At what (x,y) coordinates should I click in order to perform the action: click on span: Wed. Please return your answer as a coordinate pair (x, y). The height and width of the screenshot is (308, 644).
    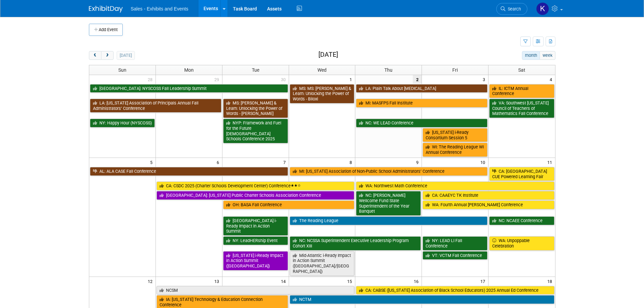
    Looking at the image, I should click on (322, 70).